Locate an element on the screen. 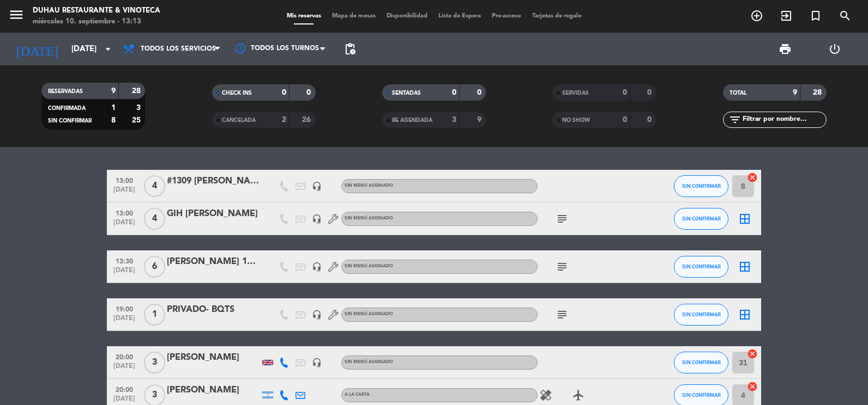 This screenshot has height=405, width=868. strong: 2 is located at coordinates (284, 120).